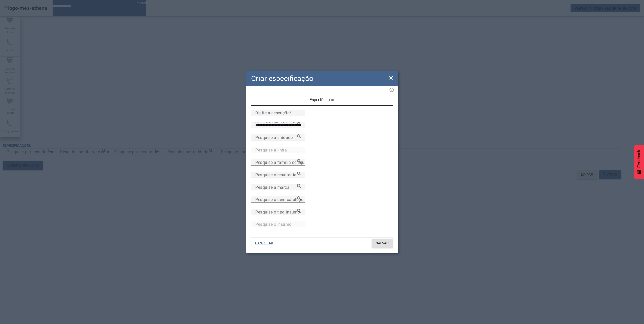 The height and width of the screenshot is (324, 644). What do you see at coordinates (639, 162) in the screenshot?
I see `button: Feedback - Mostrar pesquisa` at bounding box center [639, 162].